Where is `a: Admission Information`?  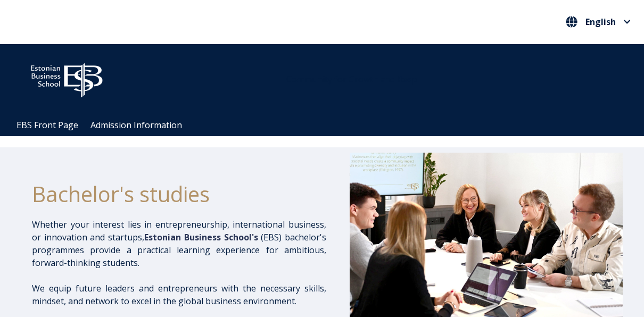
a: Admission Information is located at coordinates (136, 125).